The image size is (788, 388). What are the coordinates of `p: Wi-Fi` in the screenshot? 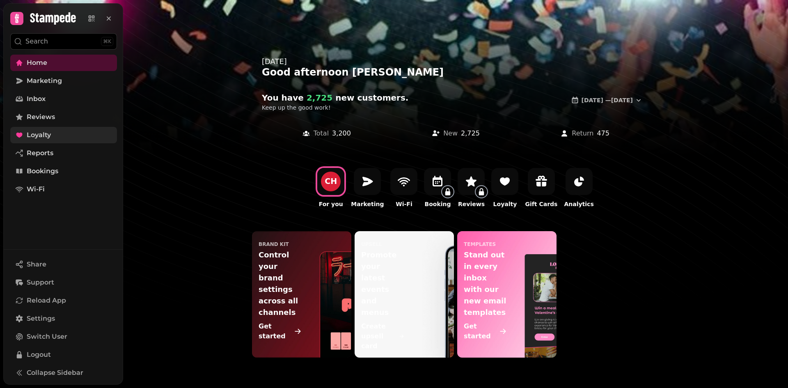 It's located at (404, 204).